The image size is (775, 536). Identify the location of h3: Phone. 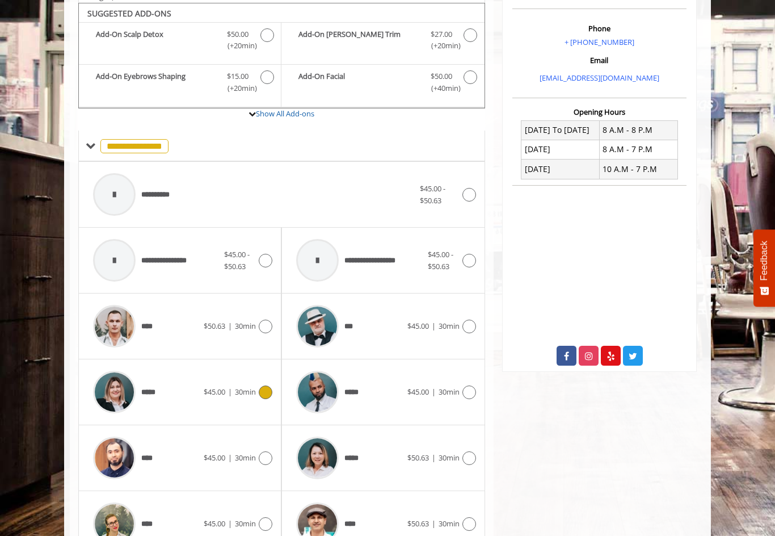
(599, 28).